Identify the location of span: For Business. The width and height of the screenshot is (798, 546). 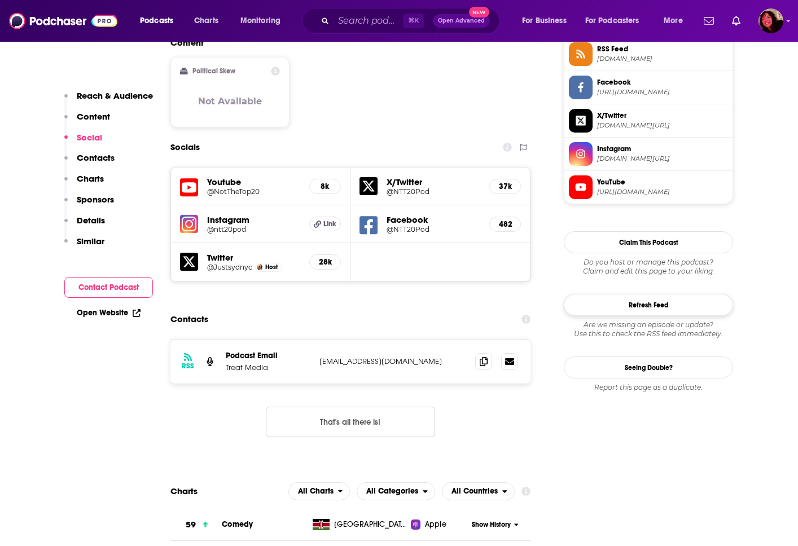
(544, 21).